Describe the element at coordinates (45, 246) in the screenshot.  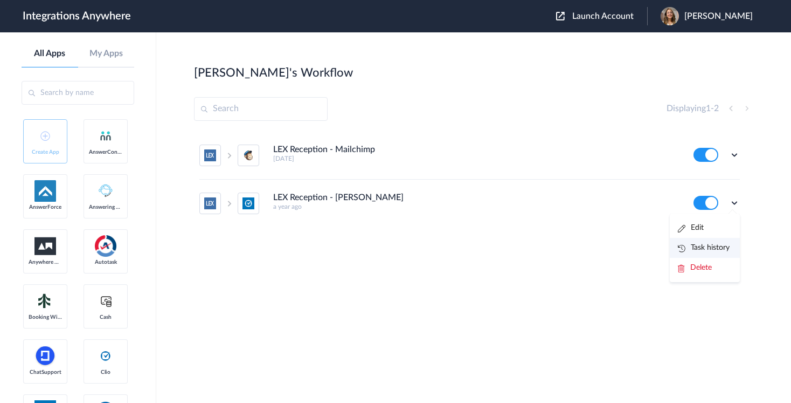
I see `img: aww.png` at that location.